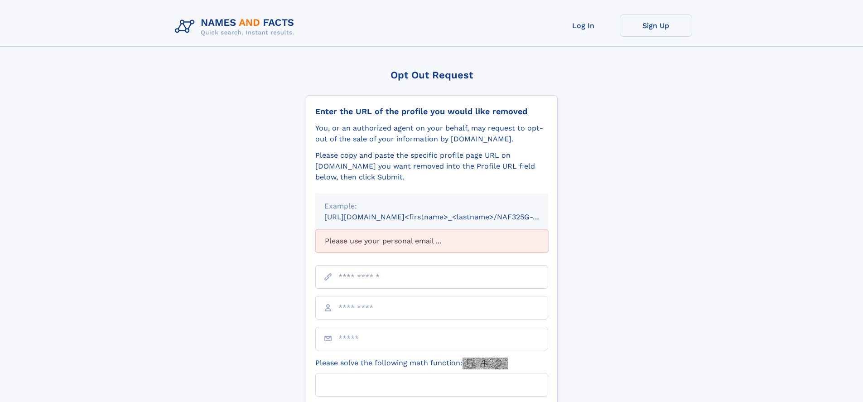  What do you see at coordinates (411, 363) in the screenshot?
I see `label: Please solve the following math function:` at bounding box center [411, 363].